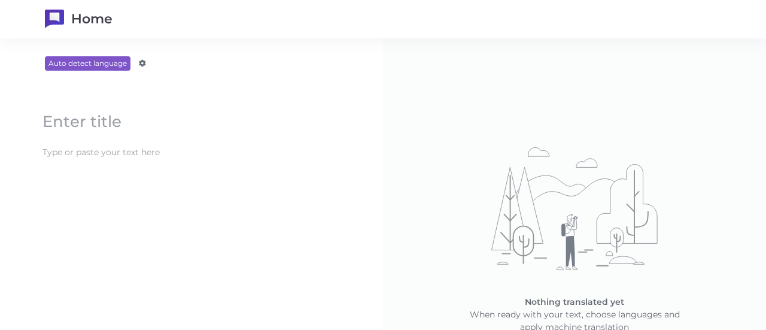  What do you see at coordinates (574, 302) in the screenshot?
I see `span: Nothing translated yet` at bounding box center [574, 302].